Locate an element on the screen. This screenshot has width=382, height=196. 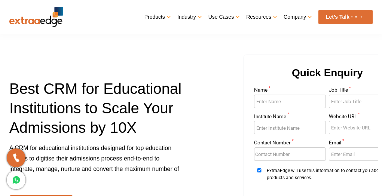
a: Products is located at coordinates (157, 17).